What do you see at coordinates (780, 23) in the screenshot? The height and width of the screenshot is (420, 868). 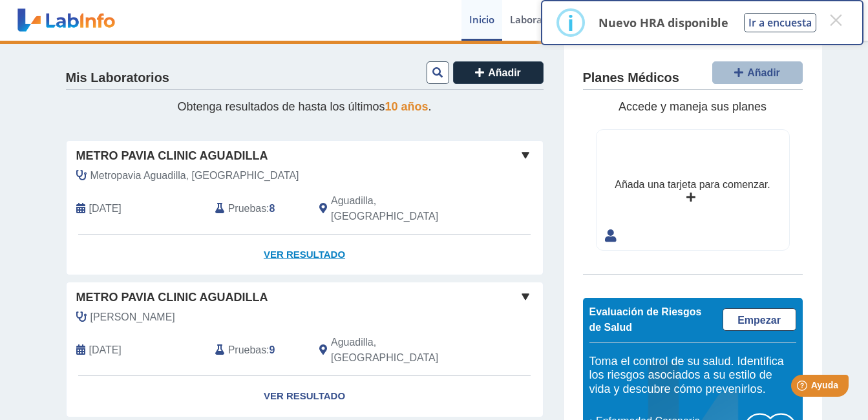 I see `button: Ir a encuesta` at bounding box center [780, 23].